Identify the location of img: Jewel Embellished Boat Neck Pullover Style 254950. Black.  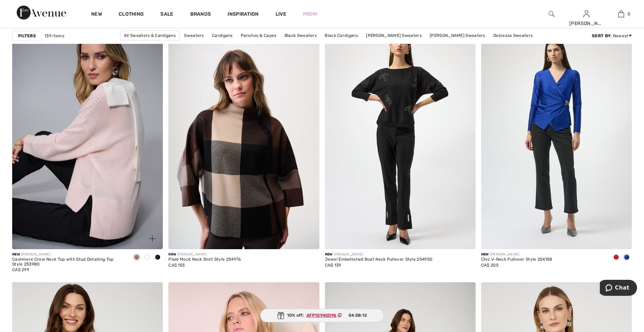
(400, 136).